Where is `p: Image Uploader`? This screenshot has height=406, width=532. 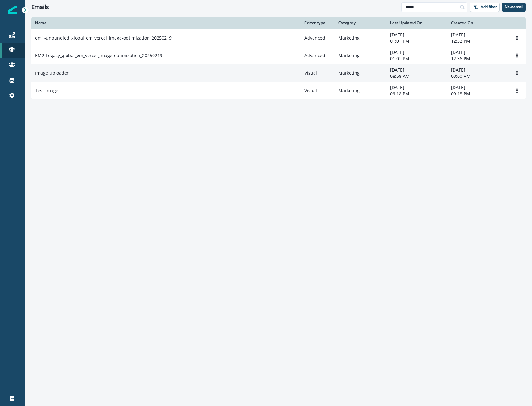 p: Image Uploader is located at coordinates (52, 73).